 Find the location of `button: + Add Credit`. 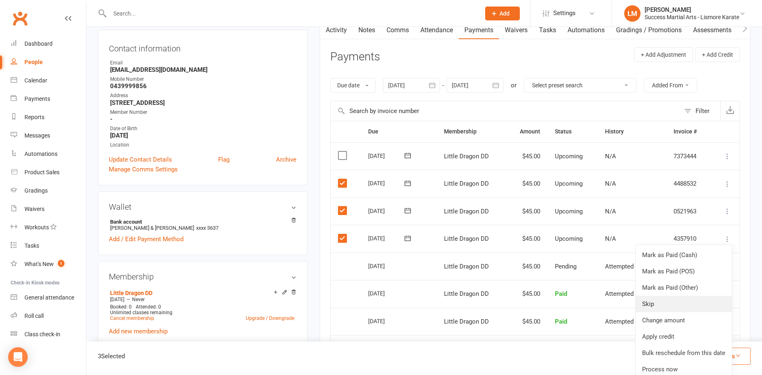

button: + Add Credit is located at coordinates (718, 55).